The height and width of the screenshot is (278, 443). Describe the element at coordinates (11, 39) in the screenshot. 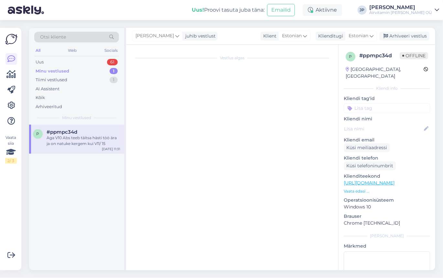

I see `img: Askly Logo` at that location.